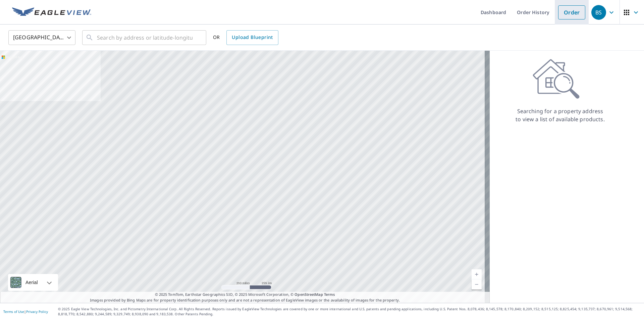 This screenshot has width=644, height=320. What do you see at coordinates (477, 274) in the screenshot?
I see `a: Current Level 5, Zoom In` at bounding box center [477, 274].